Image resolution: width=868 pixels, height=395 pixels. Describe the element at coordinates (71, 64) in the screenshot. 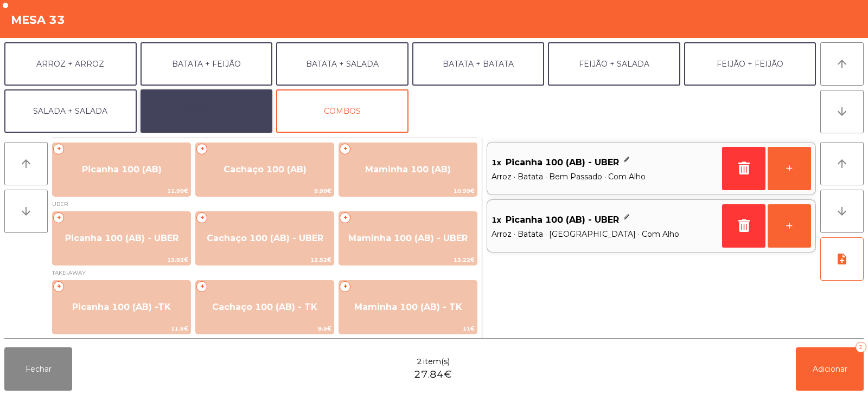

I see `button: ARROZ + ARROZ` at that location.